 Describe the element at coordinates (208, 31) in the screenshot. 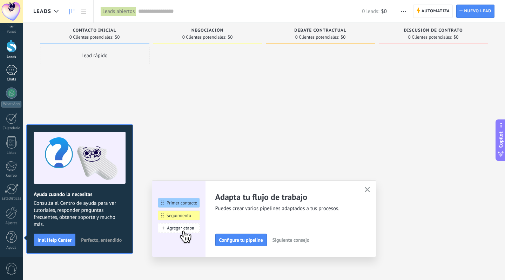

I see `span: Negociación` at that location.